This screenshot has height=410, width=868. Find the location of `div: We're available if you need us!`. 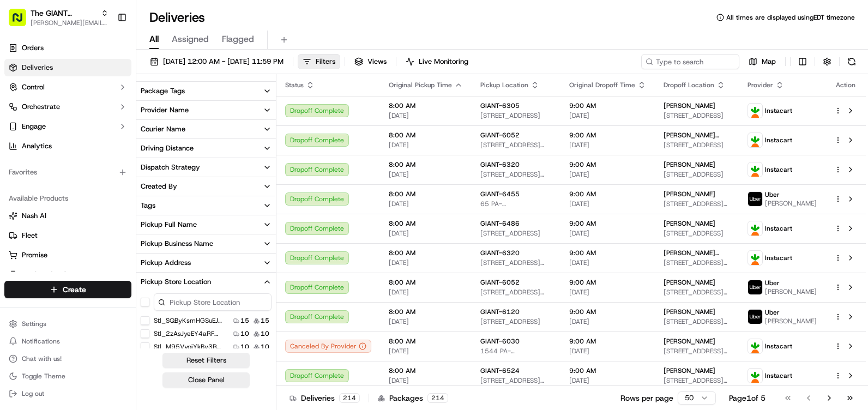

div: We're available if you need us! is located at coordinates (87, 119).